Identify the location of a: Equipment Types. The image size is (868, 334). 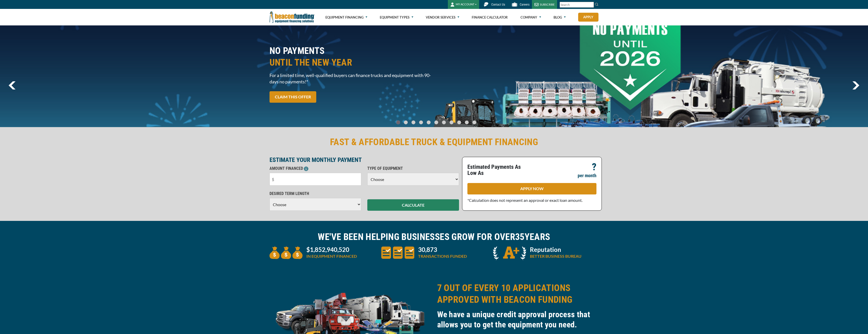
(397, 17).